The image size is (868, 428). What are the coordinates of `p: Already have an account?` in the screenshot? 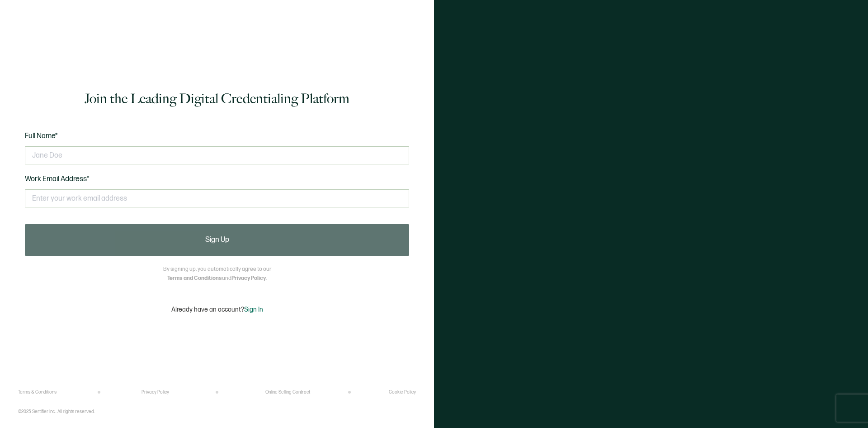 It's located at (217, 309).